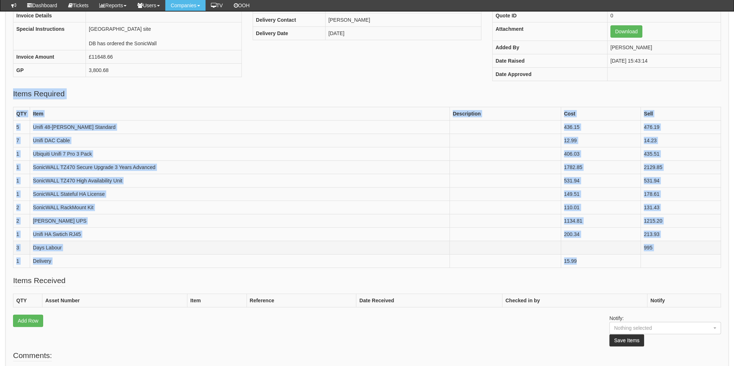 This screenshot has height=366, width=734. I want to click on td: 15.99, so click(601, 261).